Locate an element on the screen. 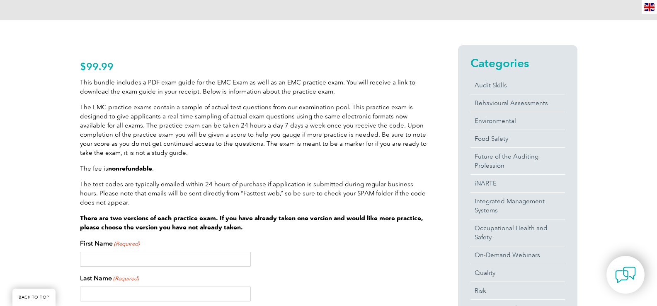 Image resolution: width=657 pixels, height=306 pixels. p: The EMC practice exams contain a sample of actual test questions from our examination pool. This ... is located at coordinates (254, 130).